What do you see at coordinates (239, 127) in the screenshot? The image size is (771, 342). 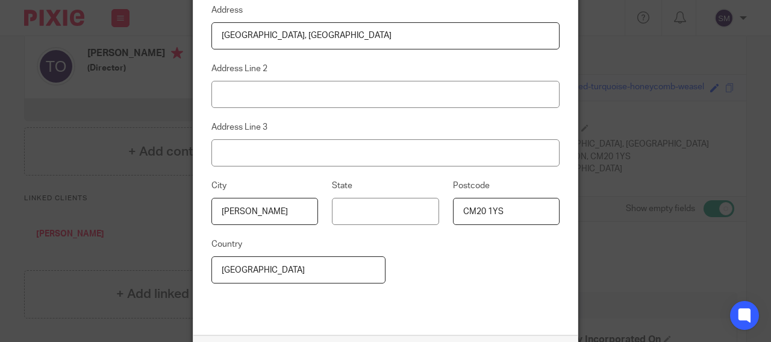 I see `label: Address Line 3` at bounding box center [239, 127].